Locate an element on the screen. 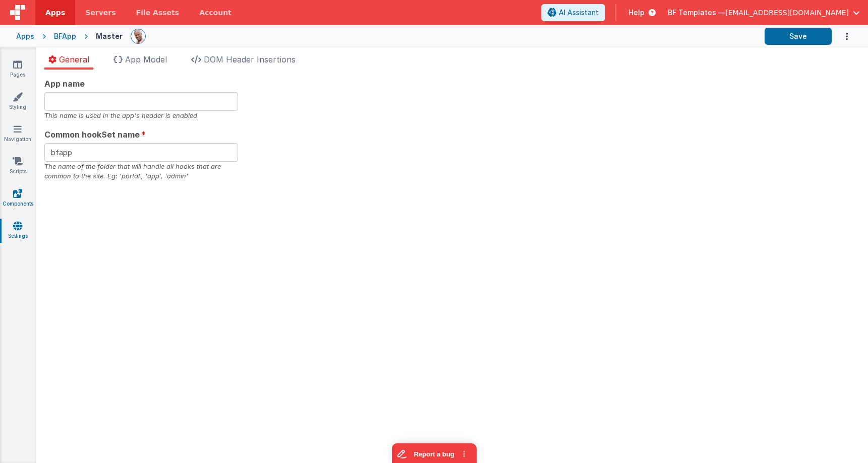 Image resolution: width=868 pixels, height=463 pixels. div: Apps is located at coordinates (25, 37).